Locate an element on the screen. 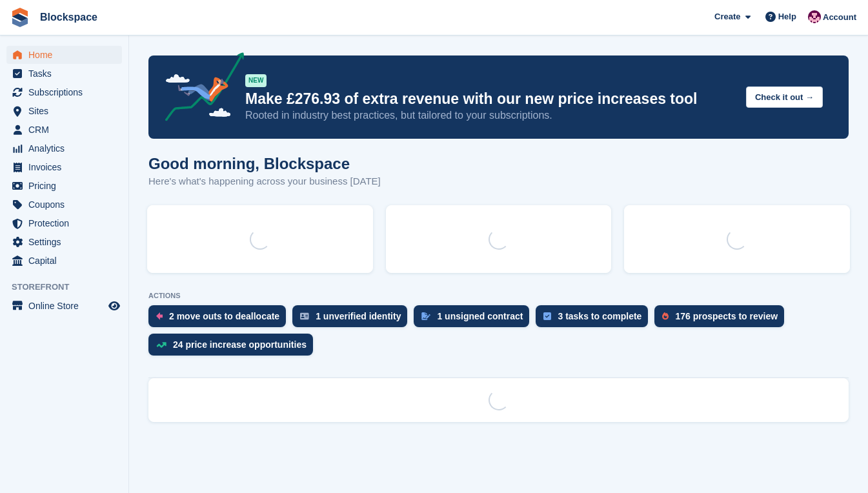 Image resolution: width=868 pixels, height=493 pixels. img: price_increase_opportunities-93ffe204e8149a01c8c9dc8f82e8f89637d9d84a8eef4429ea346261dce0b2c0.svg is located at coordinates (161, 344).